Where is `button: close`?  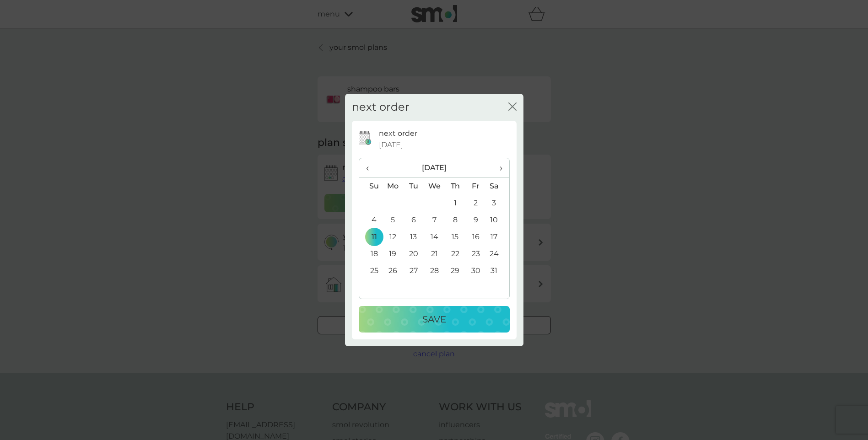 button: close is located at coordinates (512, 107).